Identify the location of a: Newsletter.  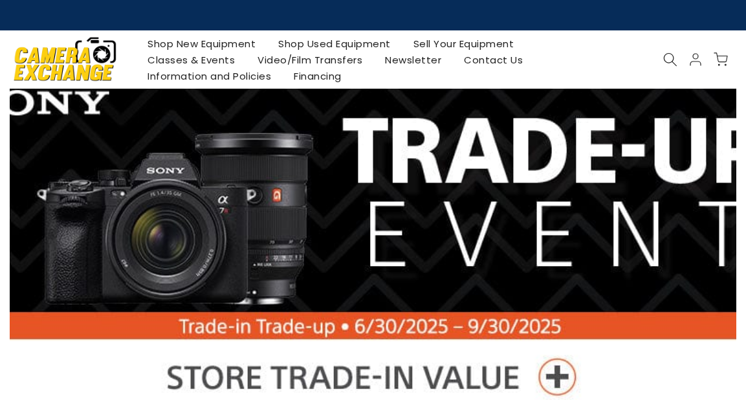
(414, 60).